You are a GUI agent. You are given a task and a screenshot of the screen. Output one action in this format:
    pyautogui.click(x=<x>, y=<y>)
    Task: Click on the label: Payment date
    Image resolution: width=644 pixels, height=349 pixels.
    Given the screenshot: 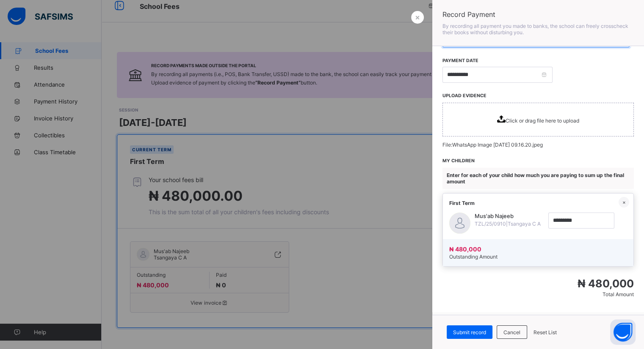 What is the action you would take?
    pyautogui.click(x=460, y=60)
    